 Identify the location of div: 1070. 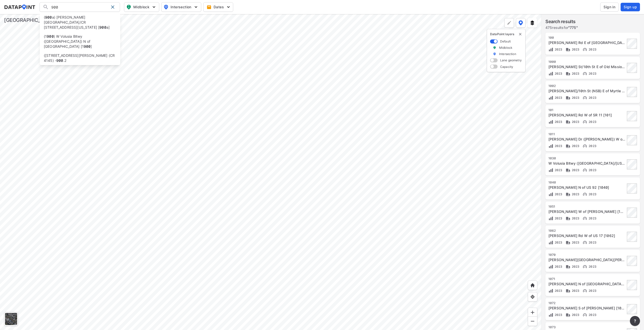
(587, 255).